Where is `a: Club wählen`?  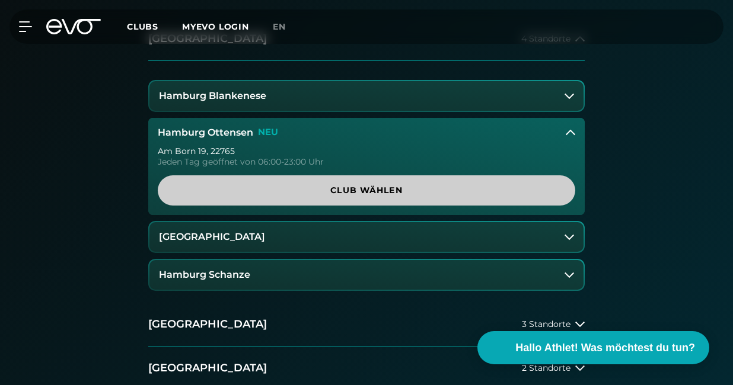 a: Club wählen is located at coordinates (366, 190).